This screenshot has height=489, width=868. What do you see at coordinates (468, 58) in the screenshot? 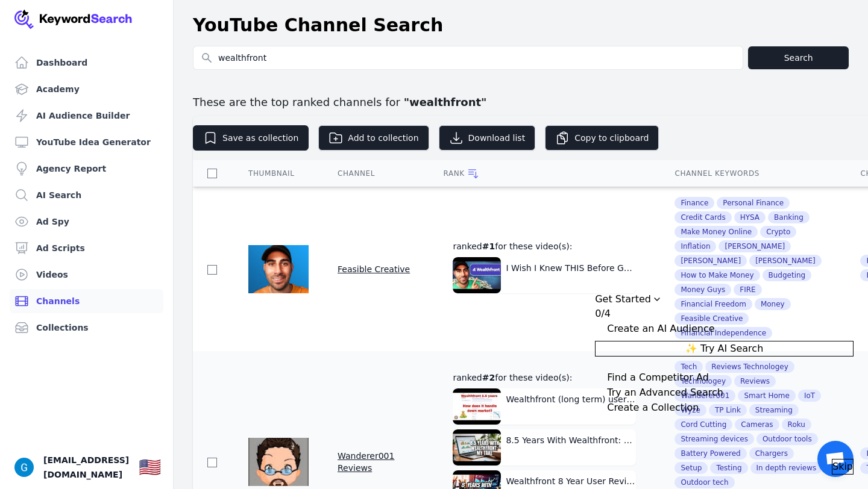
I see `input: Search` at bounding box center [468, 58].